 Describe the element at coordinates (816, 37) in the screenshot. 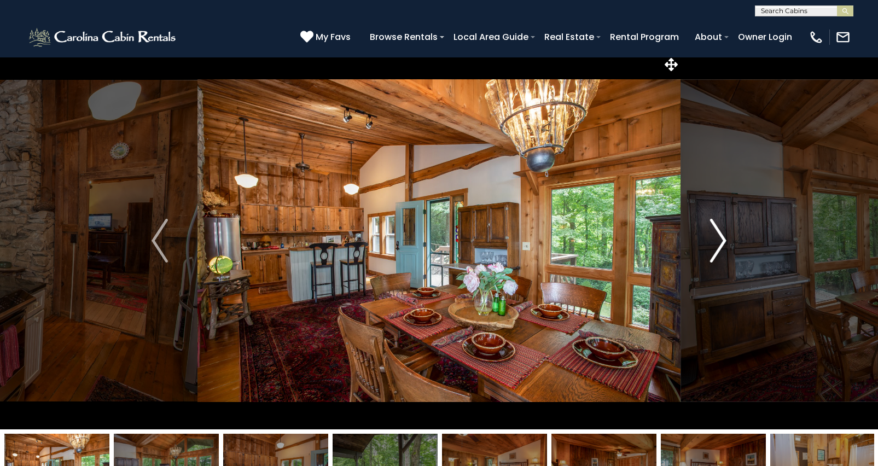

I see `img: phone-regular-white.png` at that location.